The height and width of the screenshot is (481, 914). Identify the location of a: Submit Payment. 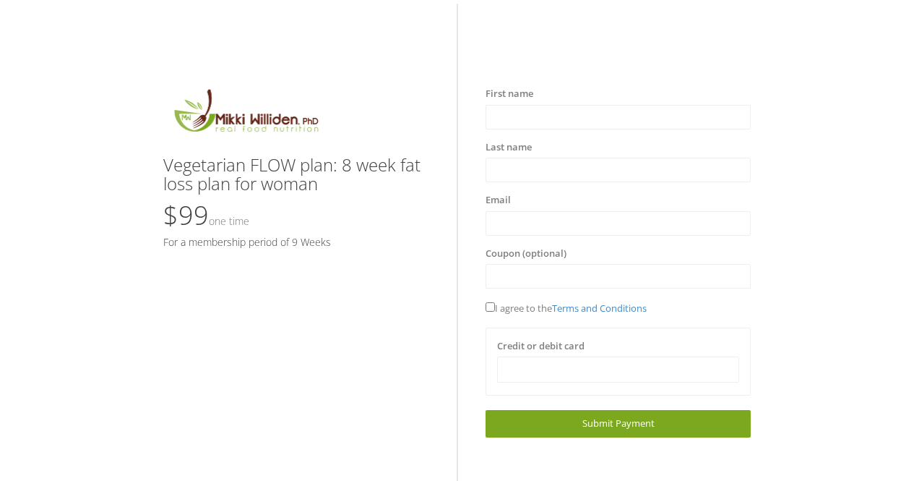
(618, 423).